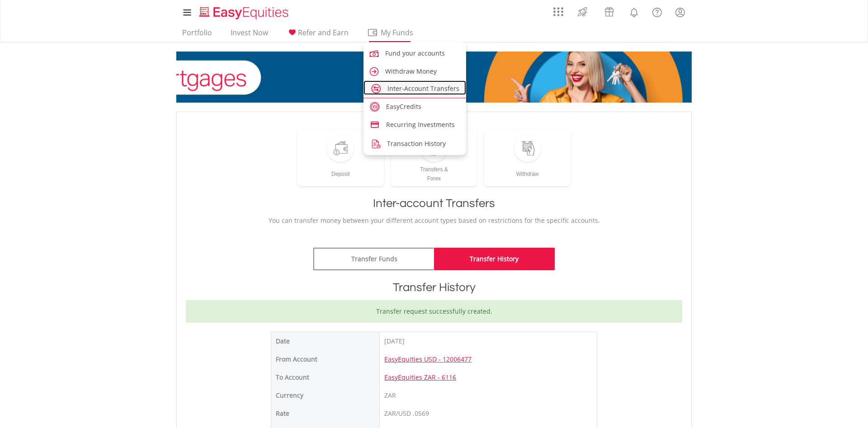  Describe the element at coordinates (415, 88) in the screenshot. I see `a: account-transfer.svg Inter-Account Transfers` at that location.